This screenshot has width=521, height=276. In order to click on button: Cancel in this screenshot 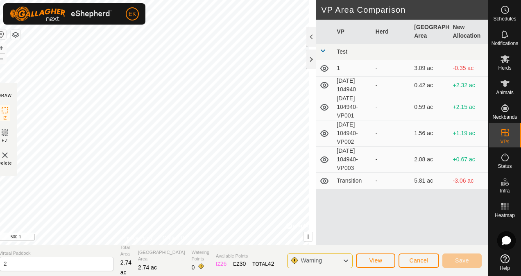, I will do `click(419, 261)`.